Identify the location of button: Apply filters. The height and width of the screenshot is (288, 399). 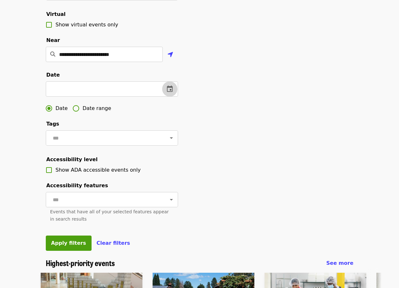
(69, 243).